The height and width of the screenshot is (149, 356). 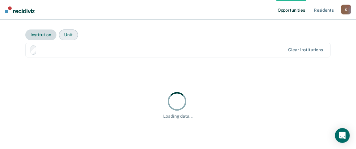 I want to click on div: K, so click(x=346, y=10).